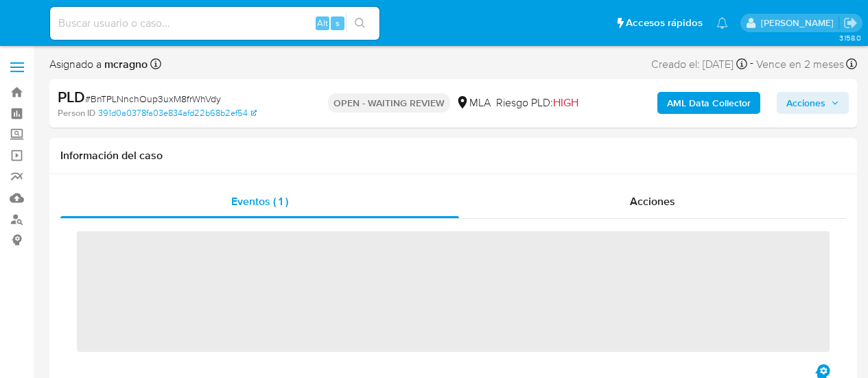 The height and width of the screenshot is (378, 868). I want to click on h1: Información del caso, so click(453, 156).